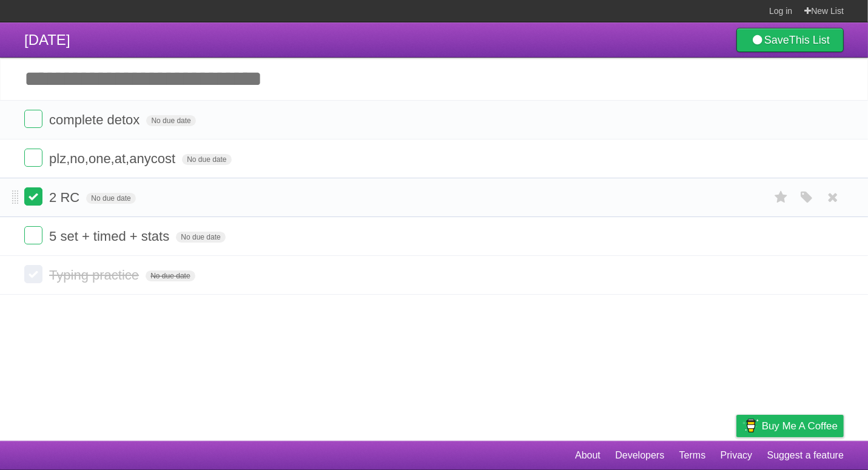  I want to click on span: Buy me a coffee, so click(799, 426).